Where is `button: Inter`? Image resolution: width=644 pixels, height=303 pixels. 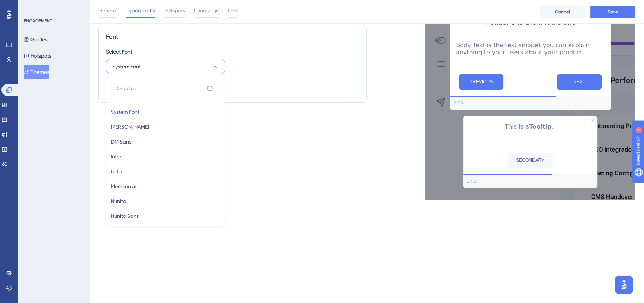 button: Inter is located at coordinates (165, 156).